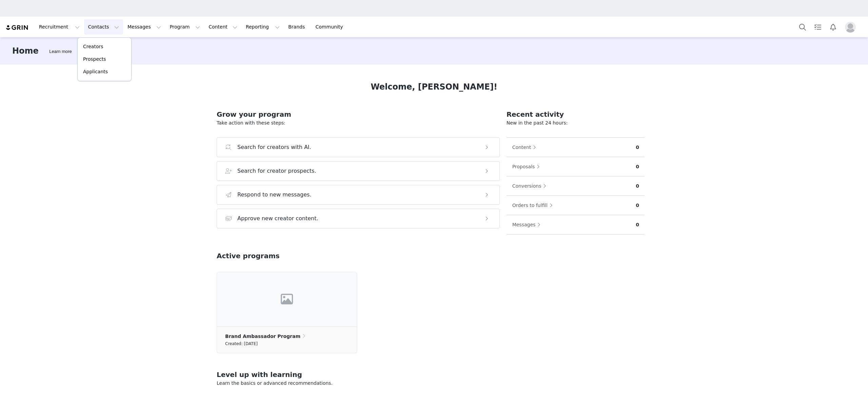 This screenshot has width=868, height=397. Describe the element at coordinates (358, 219) in the screenshot. I see `button: Approve new creator content.` at that location.